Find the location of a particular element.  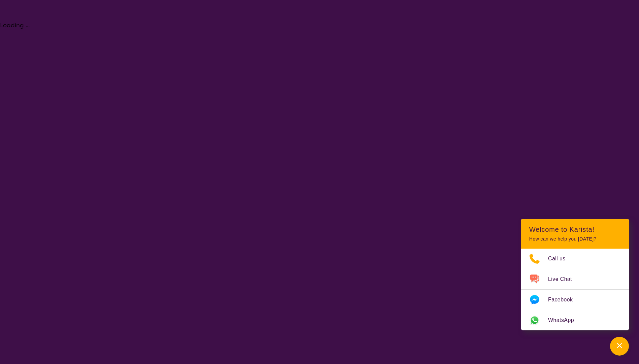

span: Facebook is located at coordinates (564, 300).